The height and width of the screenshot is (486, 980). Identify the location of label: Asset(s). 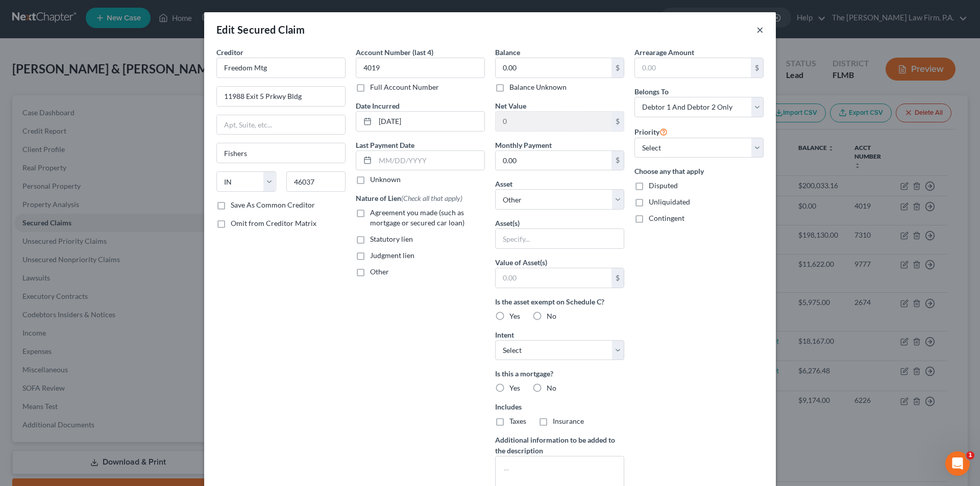
(508, 223).